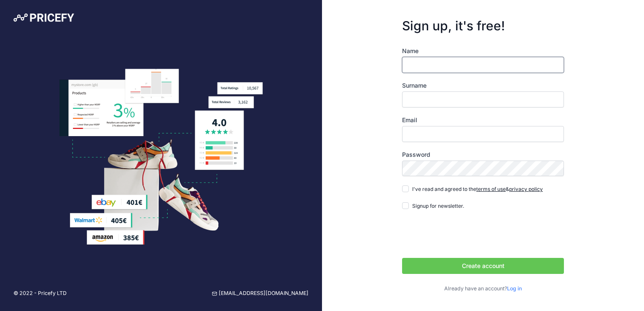 The width and height of the screenshot is (644, 311). What do you see at coordinates (483, 51) in the screenshot?
I see `label: Name` at bounding box center [483, 51].